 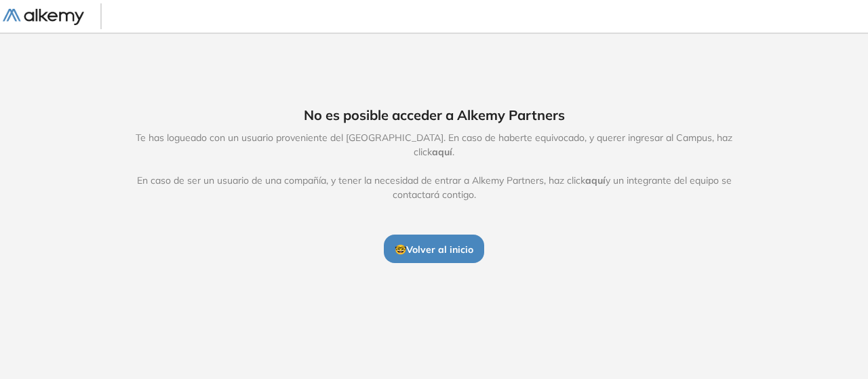 I want to click on img: Logo, so click(x=43, y=17).